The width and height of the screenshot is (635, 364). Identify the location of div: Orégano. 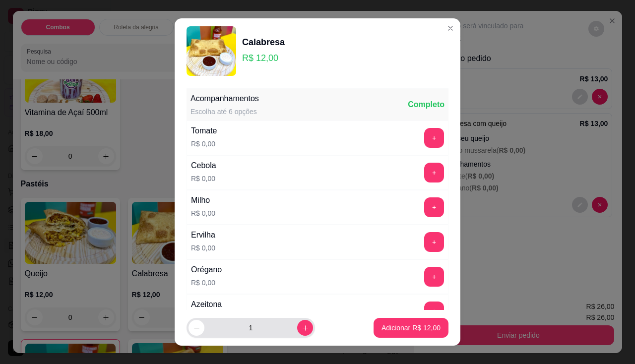
(206, 270).